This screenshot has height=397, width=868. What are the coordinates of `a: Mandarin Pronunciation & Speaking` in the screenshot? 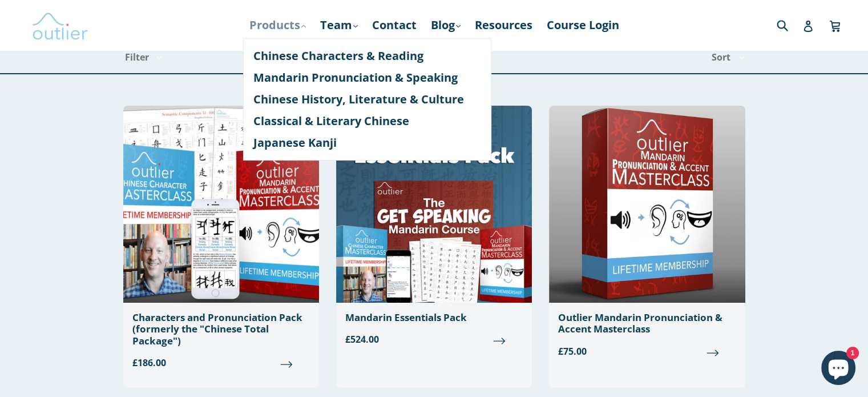 It's located at (367, 77).